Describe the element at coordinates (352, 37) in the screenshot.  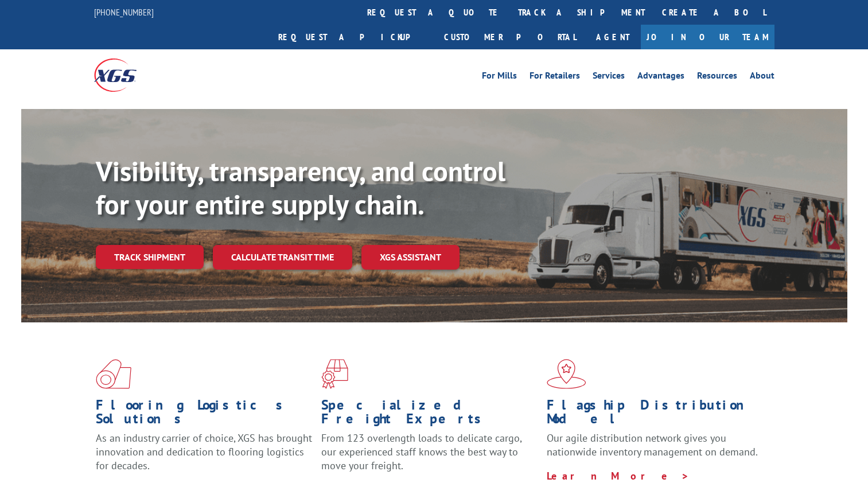
I see `a: Request a pickup` at that location.